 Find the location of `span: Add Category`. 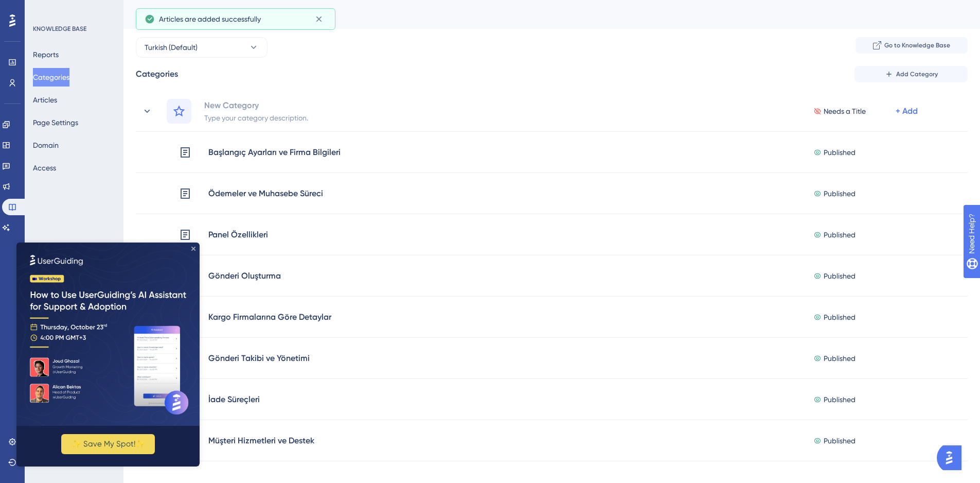

span: Add Category is located at coordinates (916, 74).